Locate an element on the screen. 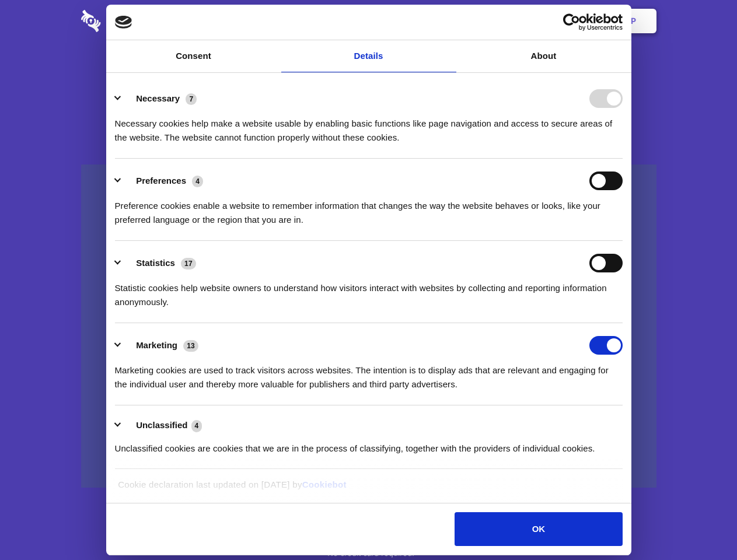 This screenshot has height=560, width=737. a: Details is located at coordinates (368, 56).